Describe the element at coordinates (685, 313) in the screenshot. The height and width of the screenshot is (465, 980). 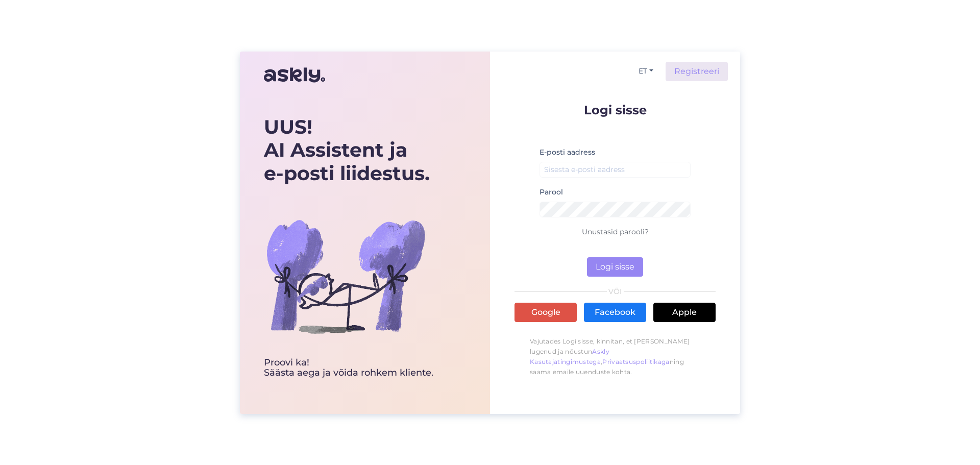
I see `a: Apple` at that location.